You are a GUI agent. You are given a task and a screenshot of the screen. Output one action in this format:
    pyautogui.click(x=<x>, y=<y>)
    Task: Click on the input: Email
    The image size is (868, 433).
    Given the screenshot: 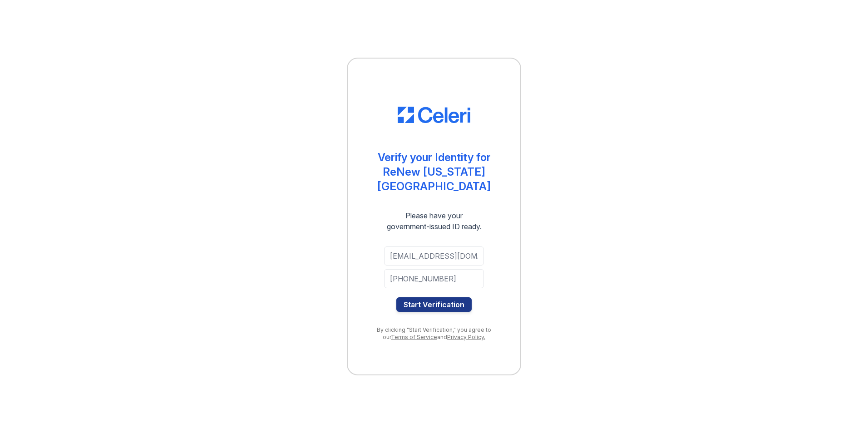 What is the action you would take?
    pyautogui.click(x=434, y=256)
    